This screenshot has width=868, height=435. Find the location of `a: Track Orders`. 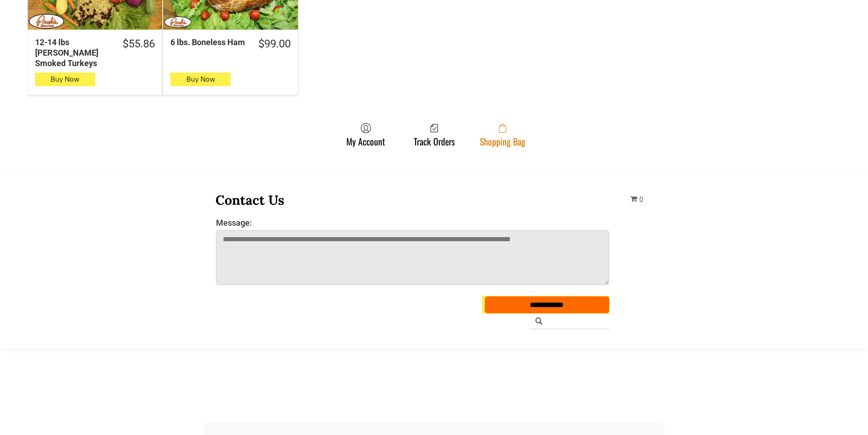

a: Track Orders is located at coordinates (434, 134).